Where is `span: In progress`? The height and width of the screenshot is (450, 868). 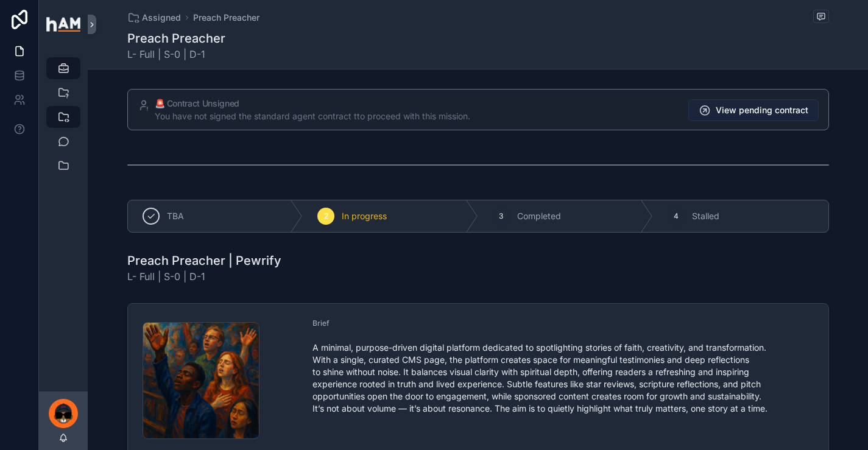 span: In progress is located at coordinates (364, 216).